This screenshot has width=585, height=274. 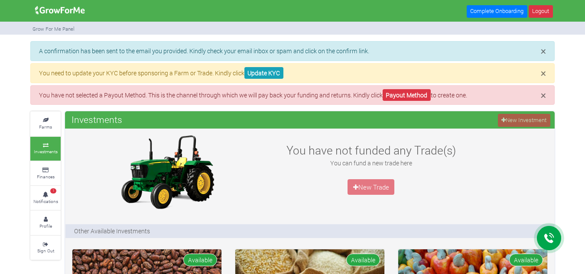 What do you see at coordinates (371, 163) in the screenshot?
I see `p: You can fund a new trade here` at bounding box center [371, 163].